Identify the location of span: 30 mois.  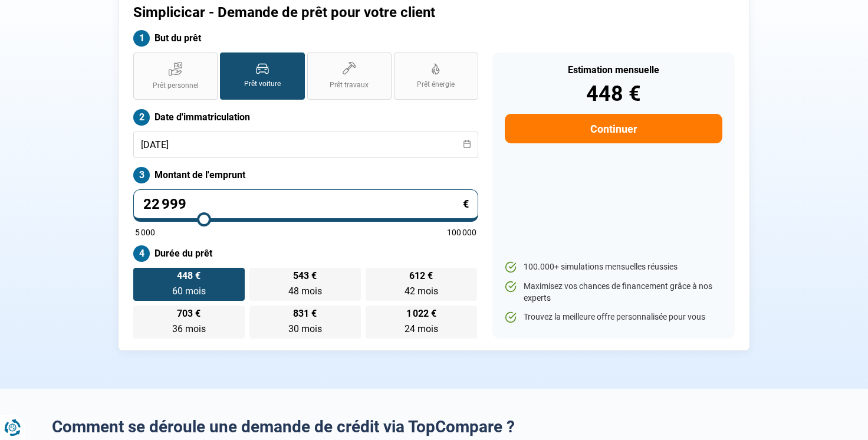
(305, 328).